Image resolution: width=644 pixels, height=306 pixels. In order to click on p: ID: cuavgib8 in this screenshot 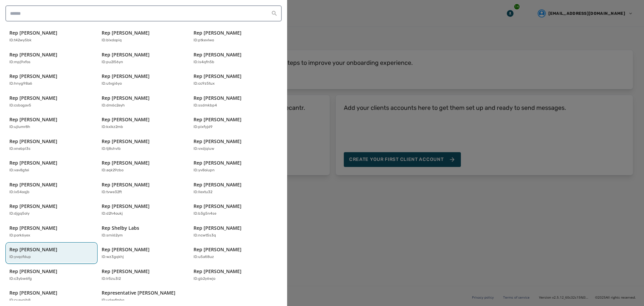, I will do `click(20, 300)`.